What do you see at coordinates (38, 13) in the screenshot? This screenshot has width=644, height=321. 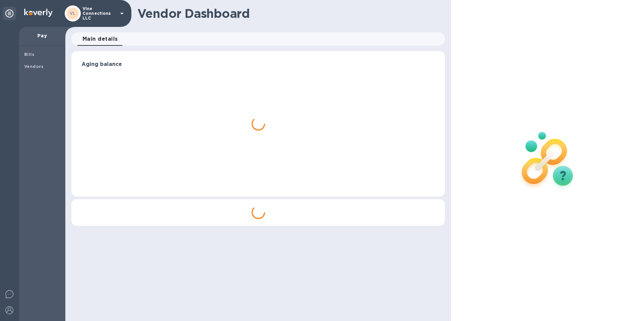 I see `img: Logo` at bounding box center [38, 13].